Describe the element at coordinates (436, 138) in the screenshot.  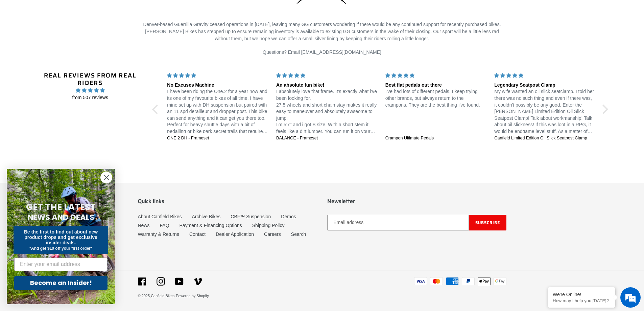
I see `a: Crampon Ultimate Pedals` at that location.